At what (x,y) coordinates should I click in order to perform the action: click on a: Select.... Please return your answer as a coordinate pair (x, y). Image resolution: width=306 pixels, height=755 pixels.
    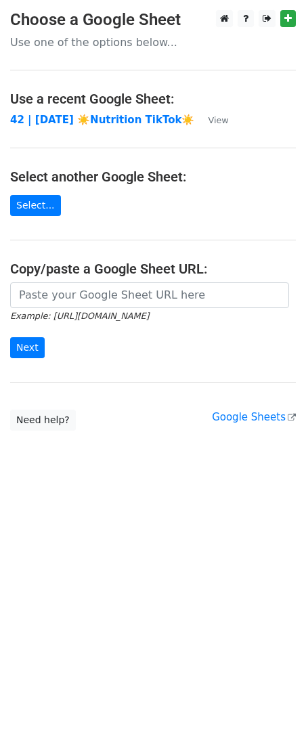
    Looking at the image, I should click on (35, 205).